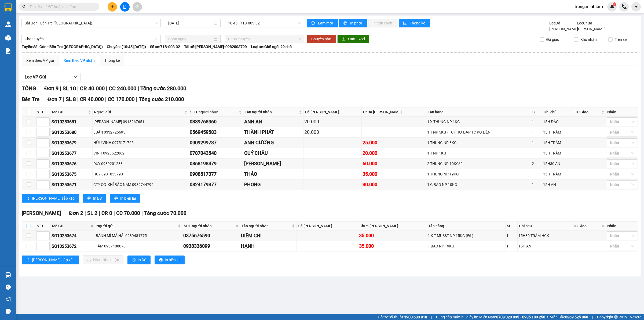 The width and height of the screenshot is (644, 320). Describe the element at coordinates (71, 99) in the screenshot. I see `span: SL 8` at that location.